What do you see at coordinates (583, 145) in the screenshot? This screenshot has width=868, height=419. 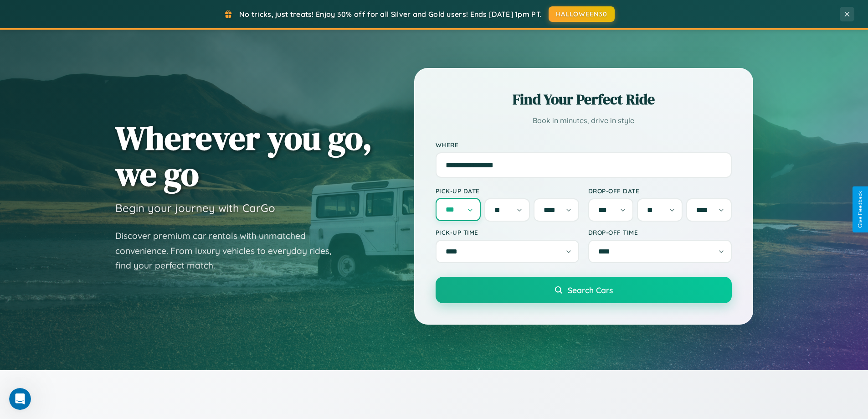 I see `label: Where` at bounding box center [583, 145].